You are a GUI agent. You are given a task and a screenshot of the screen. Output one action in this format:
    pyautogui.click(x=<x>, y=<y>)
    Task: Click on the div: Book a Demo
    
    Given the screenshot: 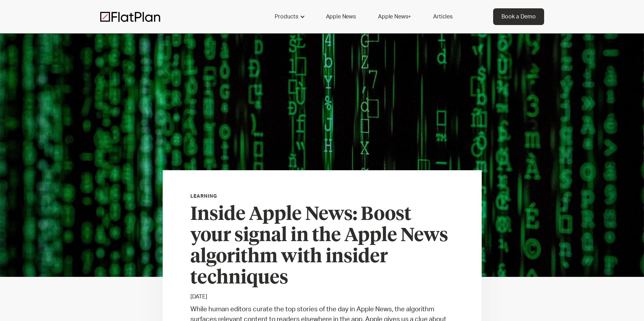 What is the action you would take?
    pyautogui.click(x=519, y=17)
    